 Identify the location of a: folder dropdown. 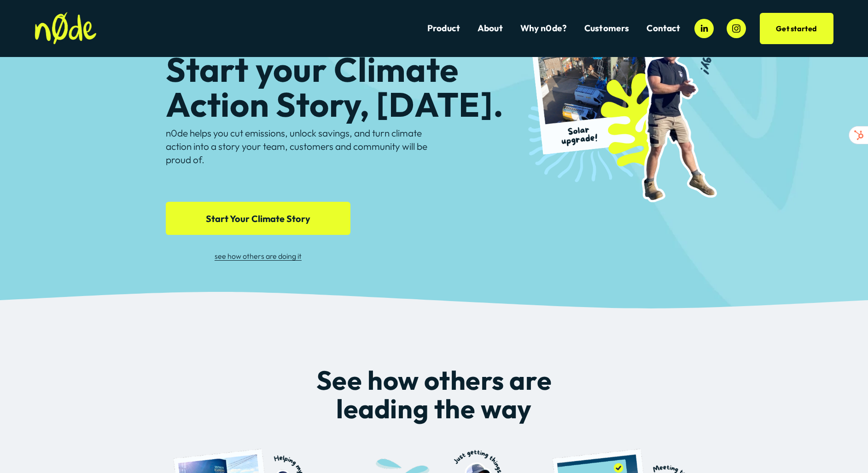
(607, 28).